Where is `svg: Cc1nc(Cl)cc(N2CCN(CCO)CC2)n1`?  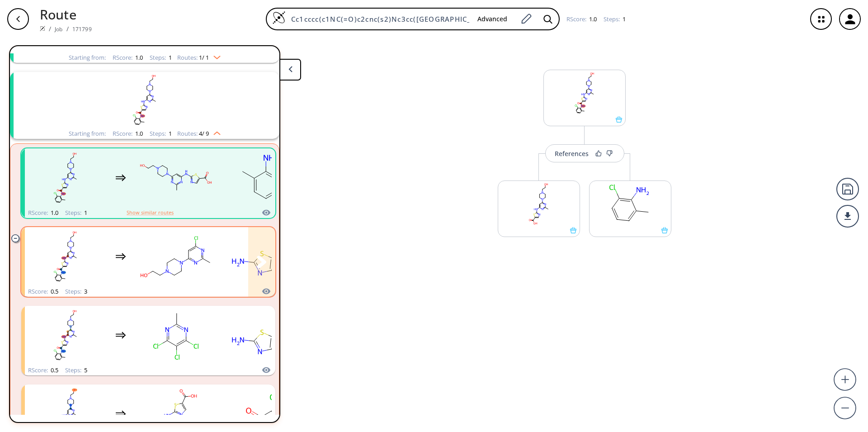 svg: Cc1nc(Cl)cc(N2CCN(CCO)CC2)n1 is located at coordinates (176, 257).